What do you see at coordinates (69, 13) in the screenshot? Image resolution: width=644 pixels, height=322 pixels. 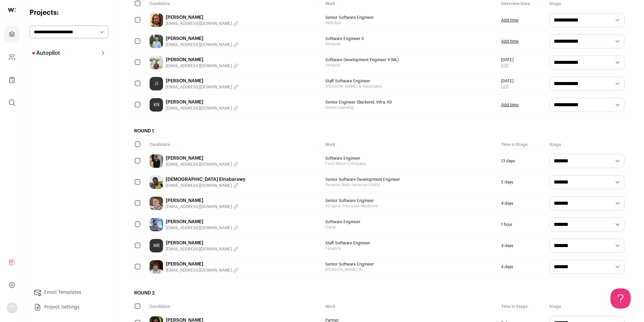 I see `h2: Projects:` at bounding box center [69, 13].